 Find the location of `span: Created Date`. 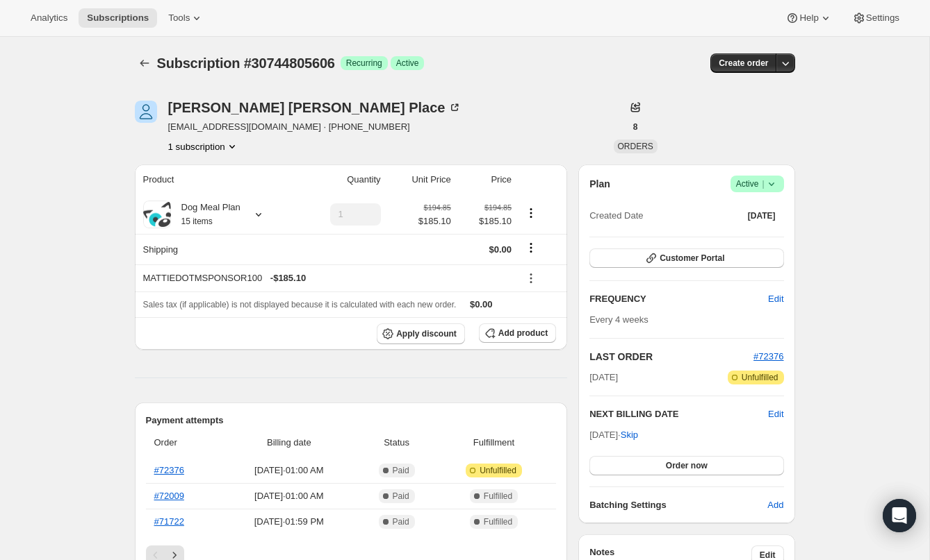

span: Created Date is located at coordinates (615, 216).